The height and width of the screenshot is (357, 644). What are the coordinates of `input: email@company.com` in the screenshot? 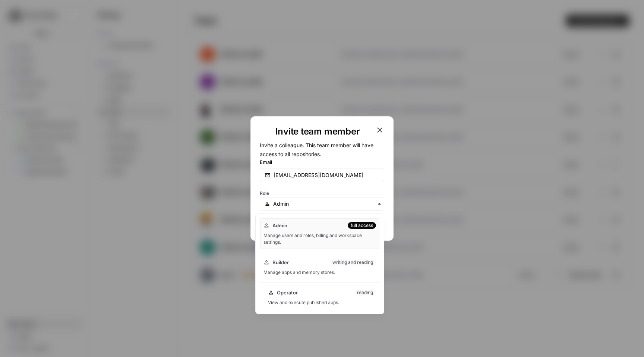 It's located at (326, 175).